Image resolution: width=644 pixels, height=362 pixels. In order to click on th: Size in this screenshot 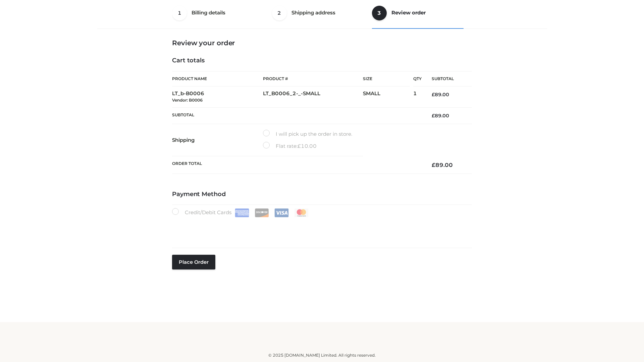, I will do `click(387, 79)`.